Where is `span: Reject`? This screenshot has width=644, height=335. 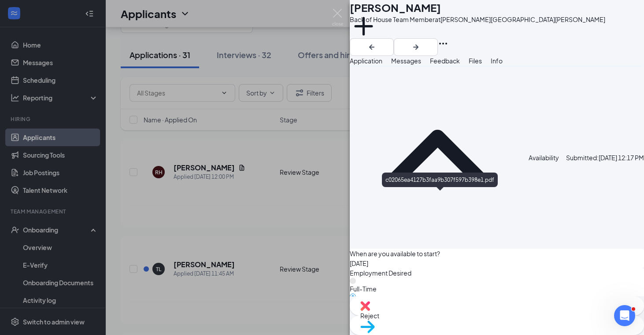 span: Reject is located at coordinates (497, 316).